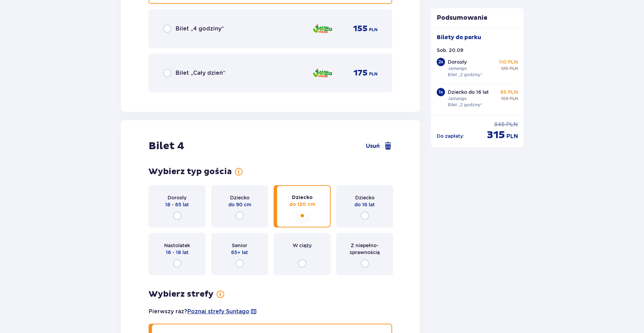 The width and height of the screenshot is (644, 333). I want to click on p: Bilet „Cały dzień”, so click(200, 73).